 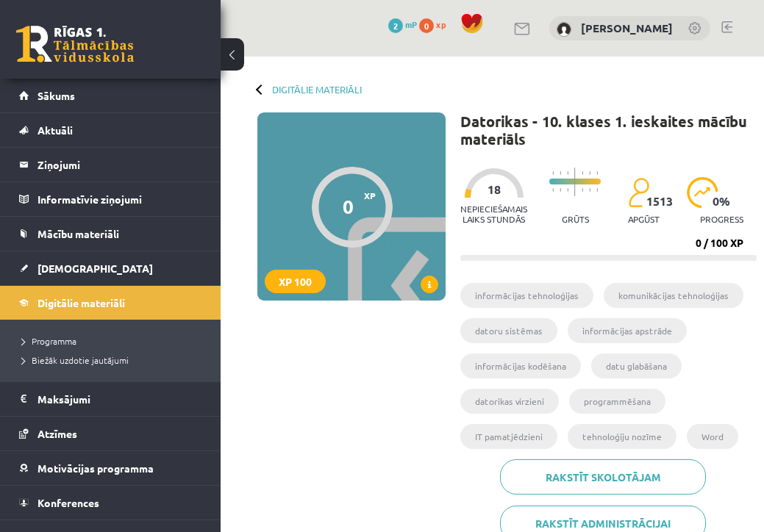 I want to click on legend: Ziņojumi, so click(x=120, y=164).